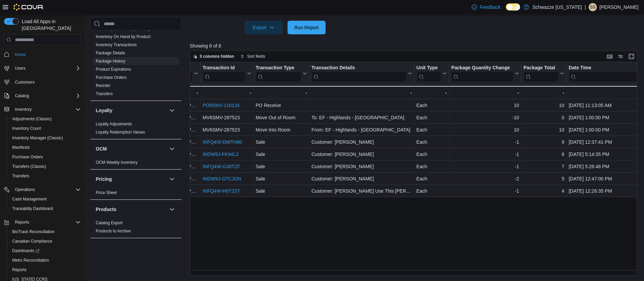 Image resolution: width=644 pixels, height=281 pixels. What do you see at coordinates (172, 110) in the screenshot?
I see `button: Loyalty` at bounding box center [172, 110].